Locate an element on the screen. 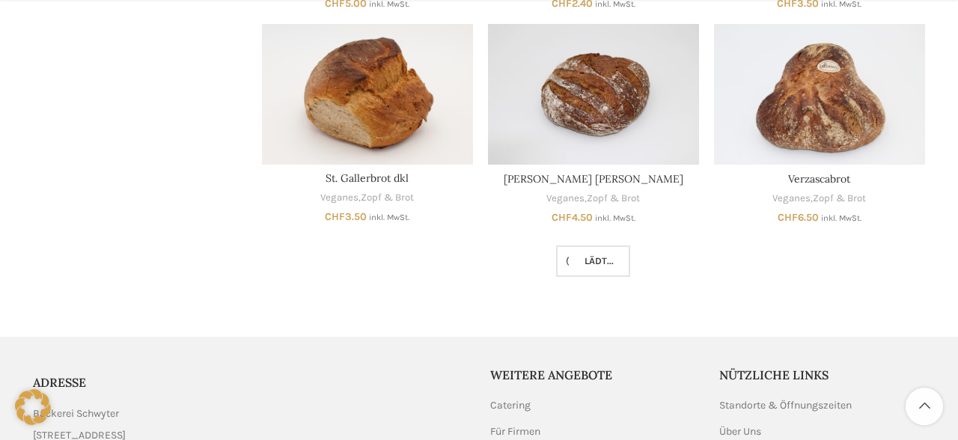 This screenshot has width=958, height=440. a: Catering is located at coordinates (511, 406).